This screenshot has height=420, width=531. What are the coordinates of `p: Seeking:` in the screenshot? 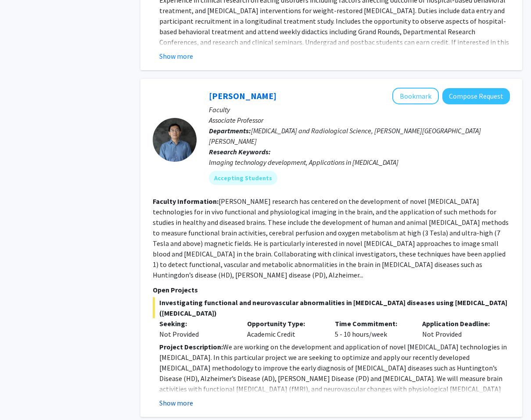 It's located at (196, 324).